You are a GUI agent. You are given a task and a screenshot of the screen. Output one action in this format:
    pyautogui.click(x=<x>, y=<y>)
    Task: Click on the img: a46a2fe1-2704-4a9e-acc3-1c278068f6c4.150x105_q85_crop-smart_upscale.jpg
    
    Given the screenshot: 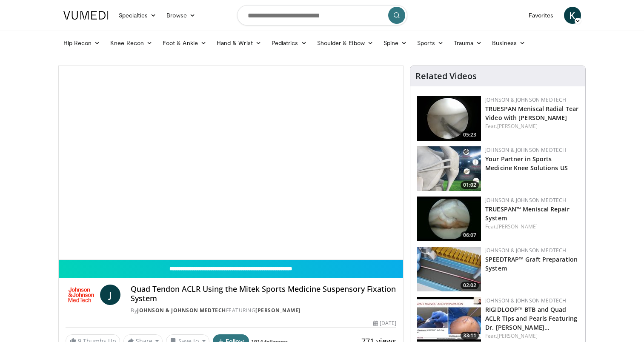 What is the action you would take?
    pyautogui.click(x=449, y=269)
    